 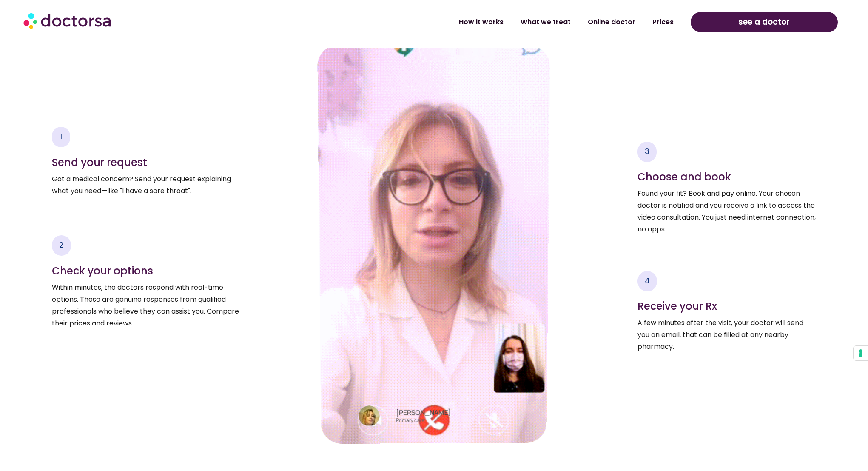 What do you see at coordinates (452, 22) in the screenshot?
I see `nav: Menu` at bounding box center [452, 22].